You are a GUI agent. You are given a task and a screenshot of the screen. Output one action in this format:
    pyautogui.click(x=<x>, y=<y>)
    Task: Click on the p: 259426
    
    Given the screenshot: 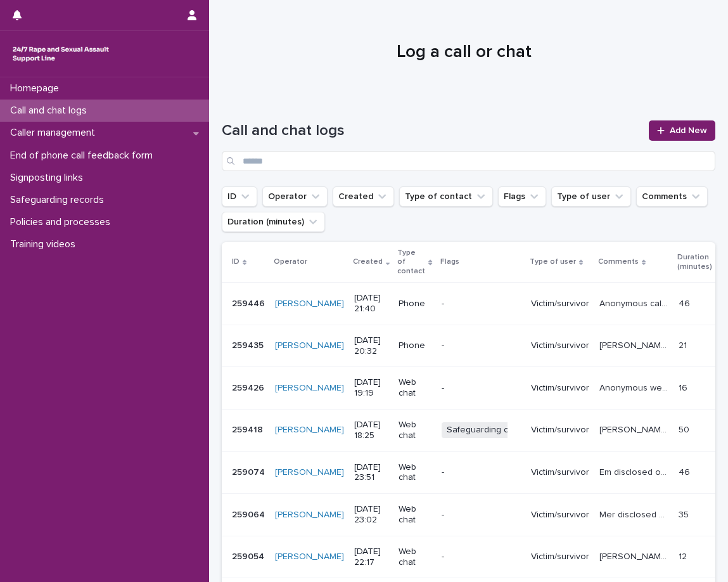 What is the action you would take?
    pyautogui.click(x=249, y=387)
    